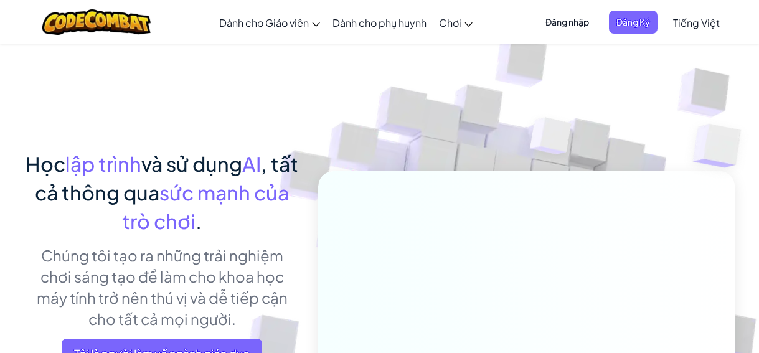 The width and height of the screenshot is (759, 353). I want to click on span: Dành cho Giáo viên, so click(264, 22).